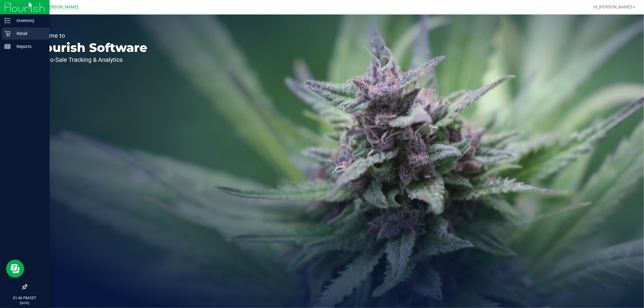  What do you see at coordinates (28, 46) in the screenshot?
I see `p: Reports` at bounding box center [28, 46].